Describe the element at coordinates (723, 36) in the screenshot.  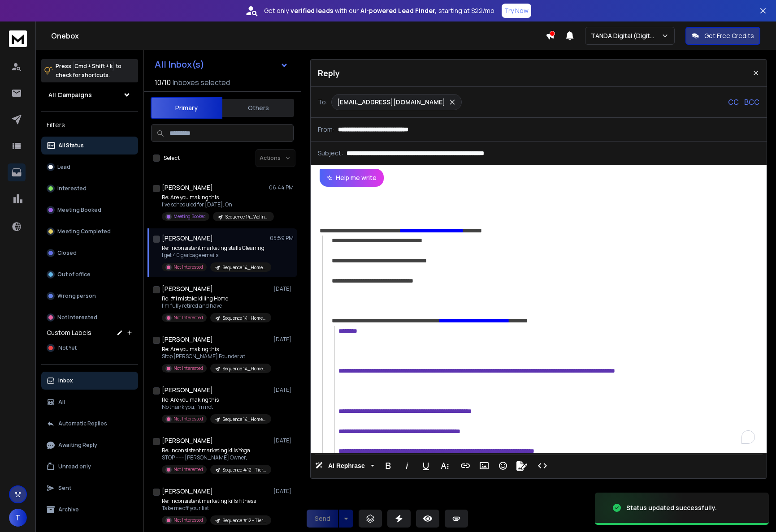
I see `button: Get Free Credits` at that location.